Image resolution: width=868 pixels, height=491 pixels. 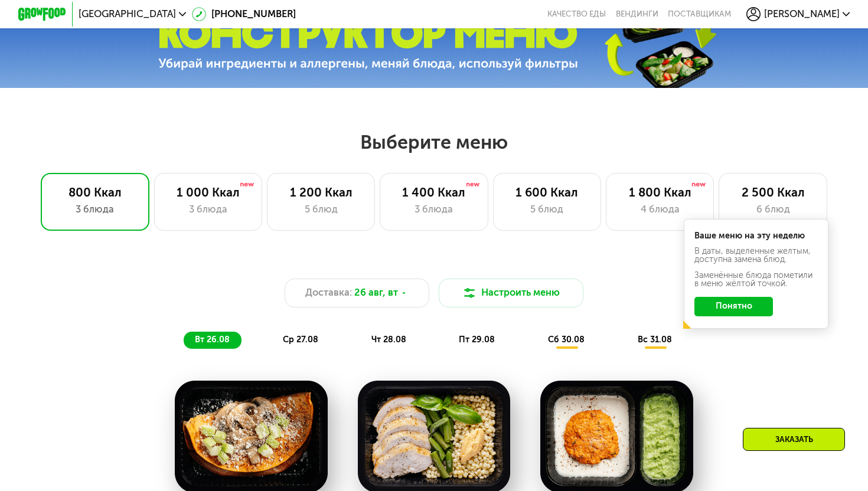 What do you see at coordinates (95, 192) in the screenshot?
I see `div: 800 Ккал` at bounding box center [95, 192].